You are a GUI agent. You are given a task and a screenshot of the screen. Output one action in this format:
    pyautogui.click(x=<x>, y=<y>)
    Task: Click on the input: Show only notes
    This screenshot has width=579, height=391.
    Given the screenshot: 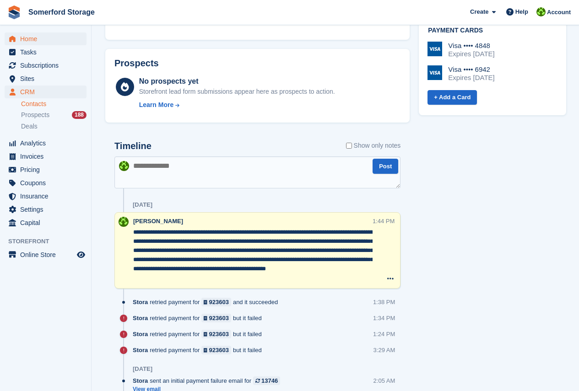 What is the action you would take?
    pyautogui.click(x=349, y=146)
    